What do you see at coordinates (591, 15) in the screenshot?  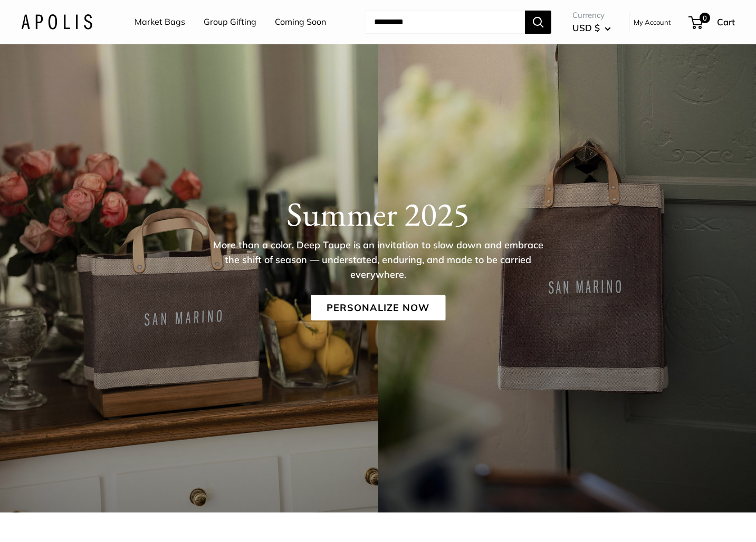 I see `span: Currency` at bounding box center [591, 15].